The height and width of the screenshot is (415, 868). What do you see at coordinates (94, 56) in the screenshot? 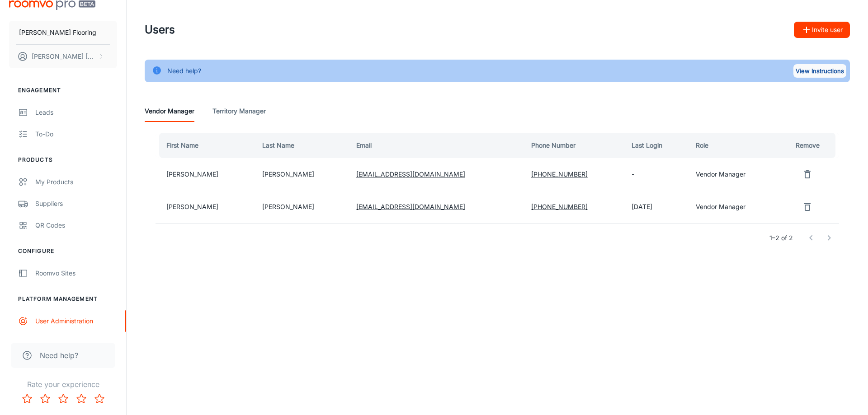
I see `img: tab_keywords_by_traffic_grey.svg` at bounding box center [94, 56].